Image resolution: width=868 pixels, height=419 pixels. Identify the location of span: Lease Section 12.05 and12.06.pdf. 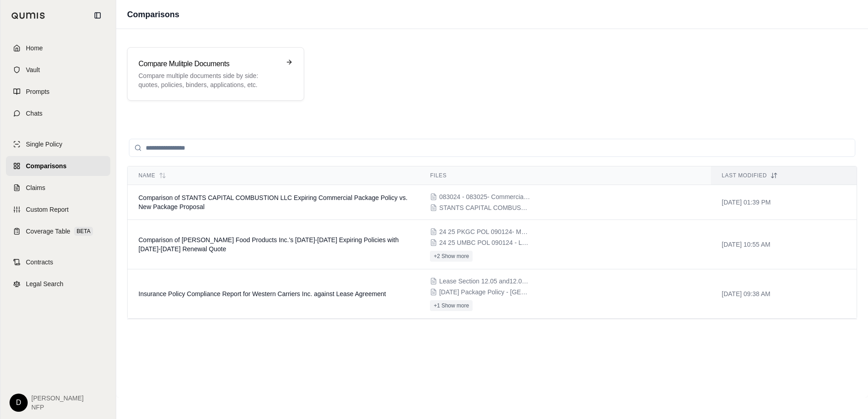
(484, 281).